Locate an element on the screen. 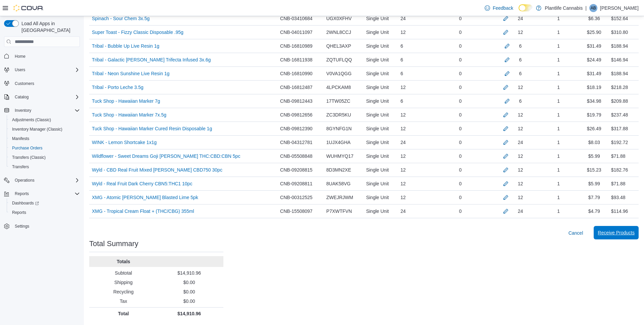  button: Transfers (Classic) is located at coordinates (45, 158).